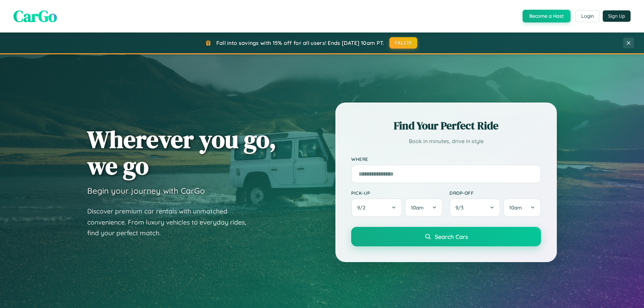 The width and height of the screenshot is (644, 308). Describe the element at coordinates (35, 16) in the screenshot. I see `span: CarGo` at that location.